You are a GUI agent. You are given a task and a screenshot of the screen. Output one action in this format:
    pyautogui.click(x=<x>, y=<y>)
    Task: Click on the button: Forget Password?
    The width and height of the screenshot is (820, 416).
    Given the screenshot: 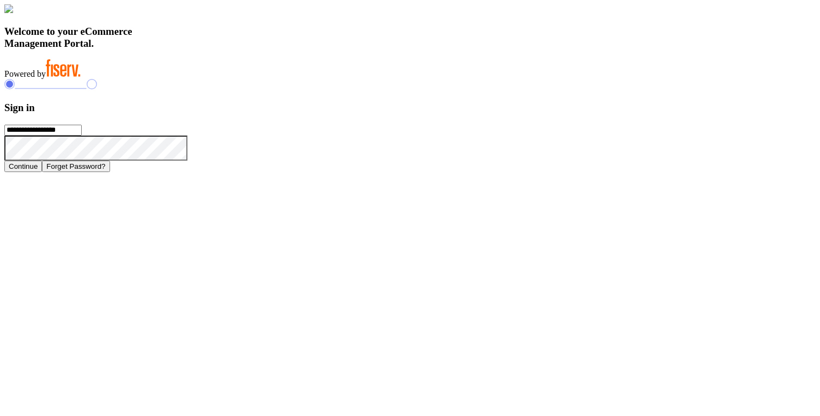 What is the action you would take?
    pyautogui.click(x=76, y=166)
    